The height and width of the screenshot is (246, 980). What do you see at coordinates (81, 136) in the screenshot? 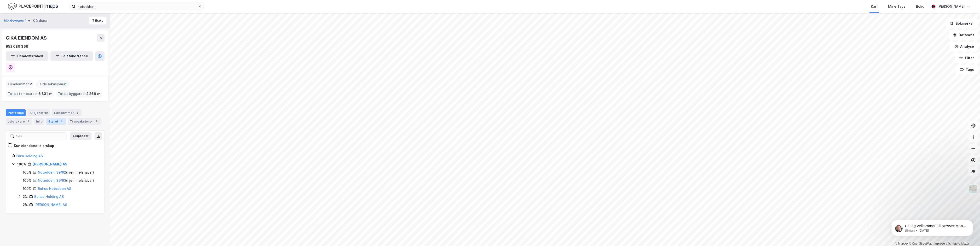
I see `button: Ekspander` at bounding box center [81, 136].